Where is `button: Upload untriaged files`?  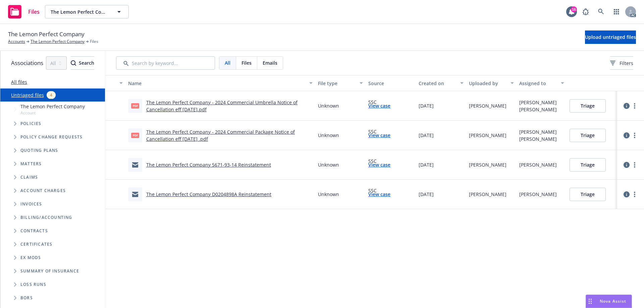
button: Upload untriaged files is located at coordinates (610, 37).